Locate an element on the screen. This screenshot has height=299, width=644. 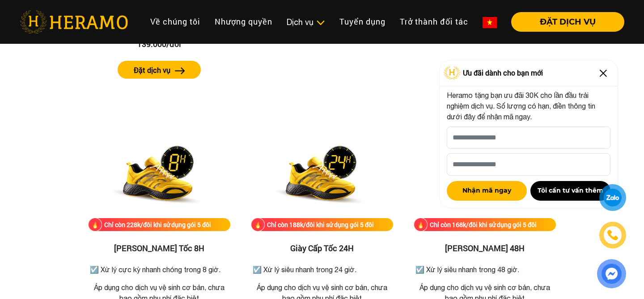
p: Heramo tặng bạn ưu đãi 30K cho lần đầu trải nghiệm dịch vụ. Số lượng có hạn, điền thông tin dưới ... is located at coordinates (528, 106).